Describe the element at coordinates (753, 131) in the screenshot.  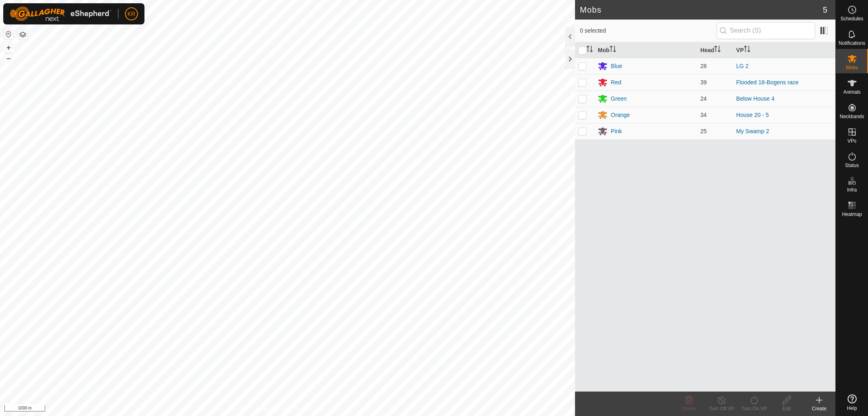
I see `a: My Swamp 2` at that location.